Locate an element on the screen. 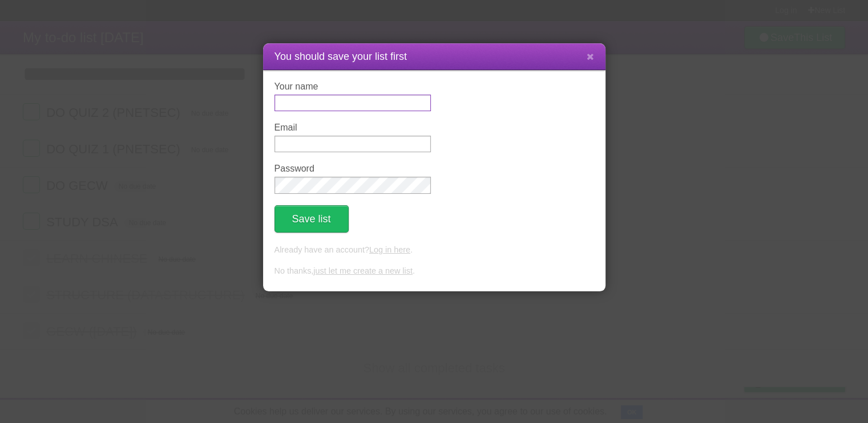  h1: You should save your list first is located at coordinates (434, 56).